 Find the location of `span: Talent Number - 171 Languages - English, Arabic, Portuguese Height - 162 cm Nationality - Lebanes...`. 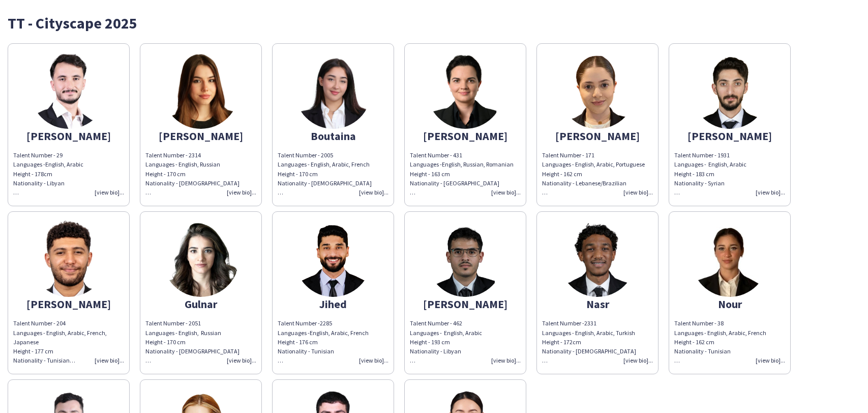

span: Talent Number - 171 Languages - English, Arabic, Portuguese Height - 162 cm Nationality - Lebanes... is located at coordinates (593, 173).